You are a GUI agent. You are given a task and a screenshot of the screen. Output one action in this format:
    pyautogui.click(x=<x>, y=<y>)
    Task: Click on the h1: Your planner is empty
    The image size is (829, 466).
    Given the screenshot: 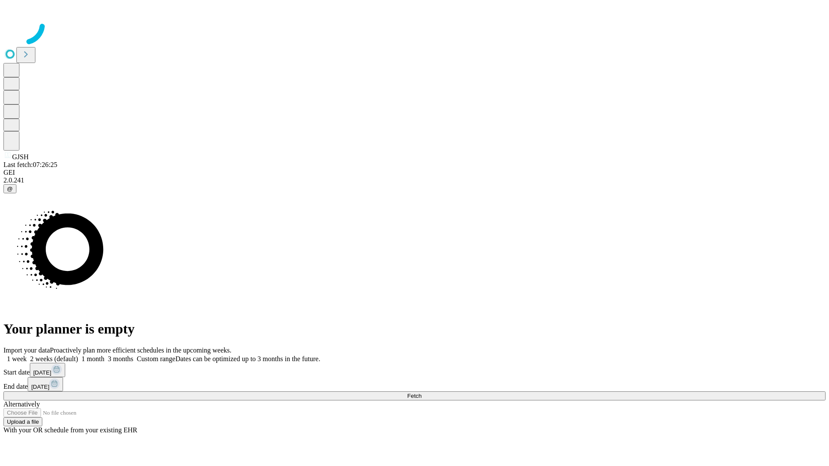 What is the action you would take?
    pyautogui.click(x=414, y=329)
    